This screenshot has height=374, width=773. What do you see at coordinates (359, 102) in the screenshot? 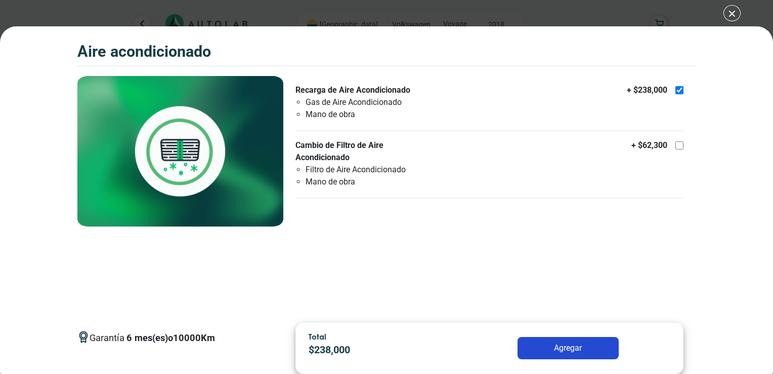
I see `li: Gas de Aire Acondicionado` at bounding box center [359, 102].